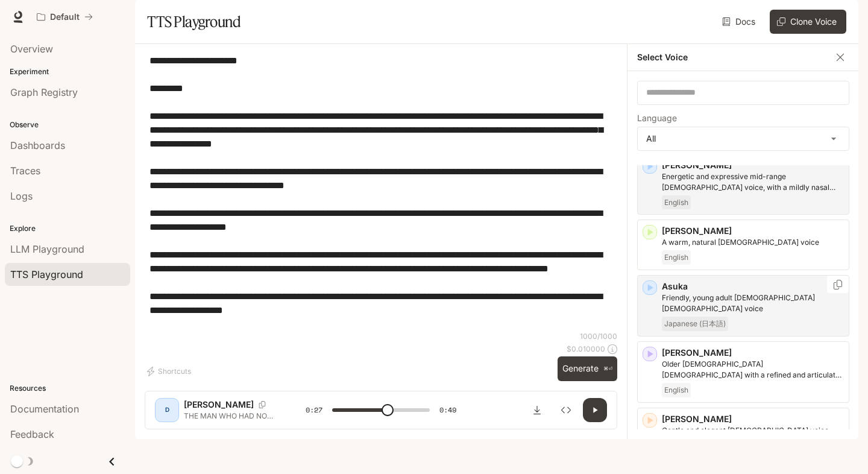 Image resolution: width=868 pixels, height=474 pixels. What do you see at coordinates (753, 242) in the screenshot?
I see `p: A warm, natural female voice` at bounding box center [753, 242].